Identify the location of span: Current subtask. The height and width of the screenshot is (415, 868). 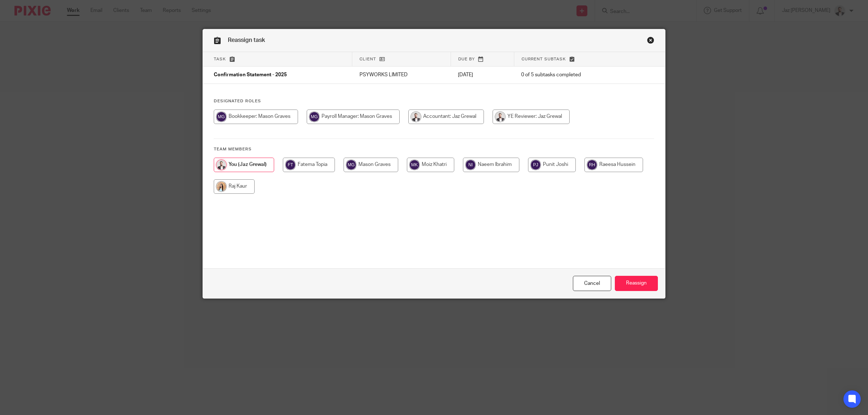
(544, 59).